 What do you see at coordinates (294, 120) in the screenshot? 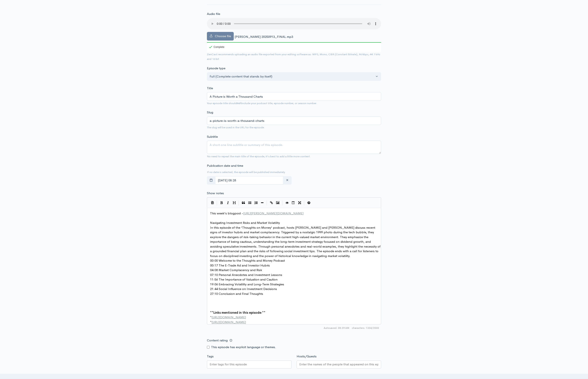
I see `input: title-of-episode` at bounding box center [294, 120].